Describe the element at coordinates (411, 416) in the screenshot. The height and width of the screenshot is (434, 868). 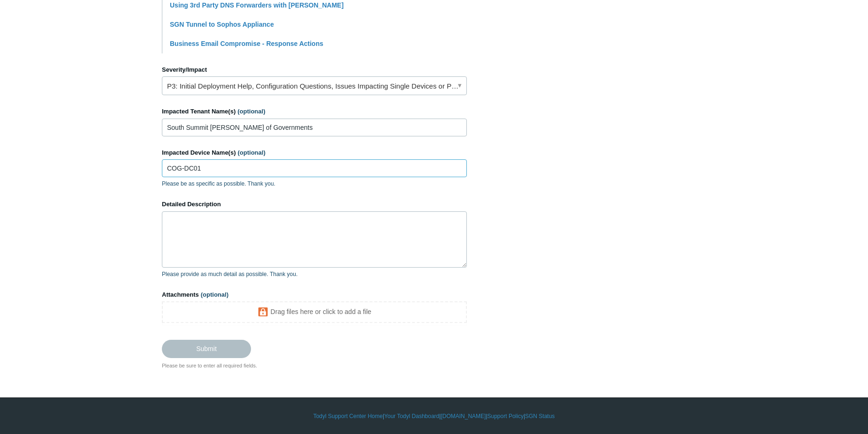
I see `a: Your Todyl Dashboard` at that location.